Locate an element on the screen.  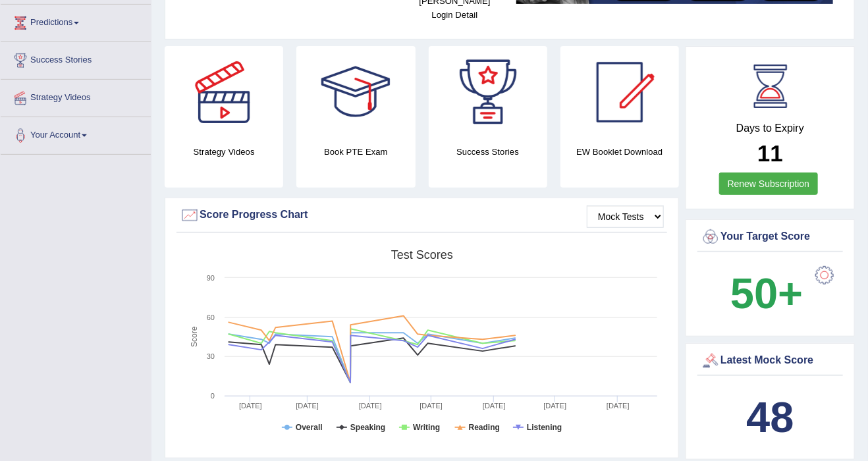
text: 0 is located at coordinates (213, 397).